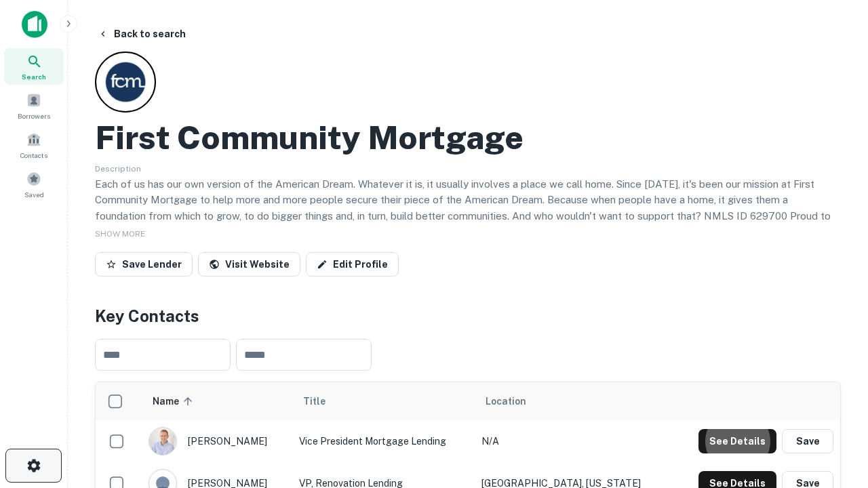 This screenshot has width=868, height=488. What do you see at coordinates (34, 155) in the screenshot?
I see `span: Contacts` at bounding box center [34, 155].